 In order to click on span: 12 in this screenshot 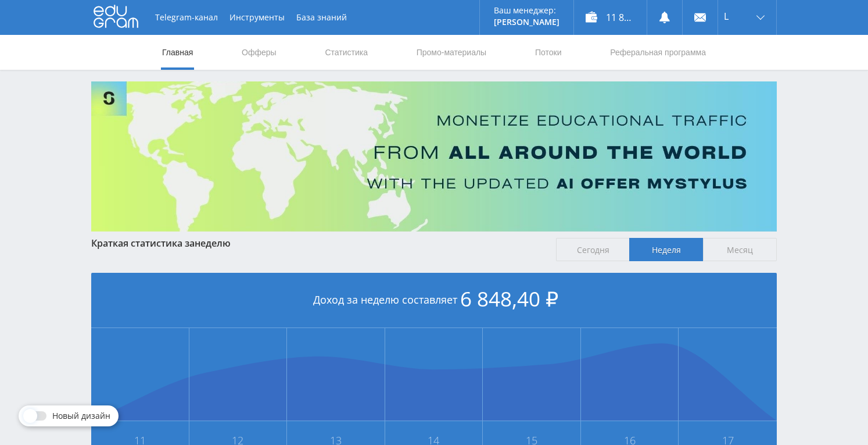, I will do `click(238, 440)`.